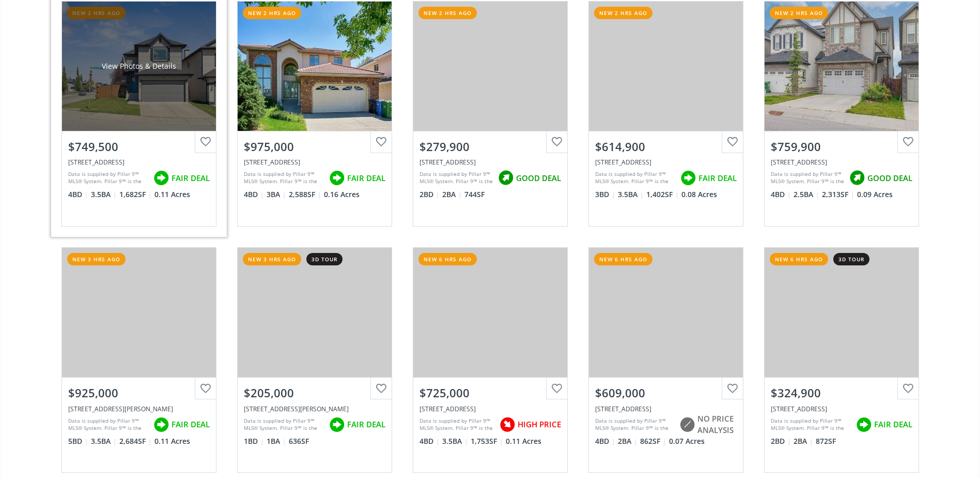  What do you see at coordinates (139, 393) in the screenshot?
I see `div: $925,000` at bounding box center [139, 393].